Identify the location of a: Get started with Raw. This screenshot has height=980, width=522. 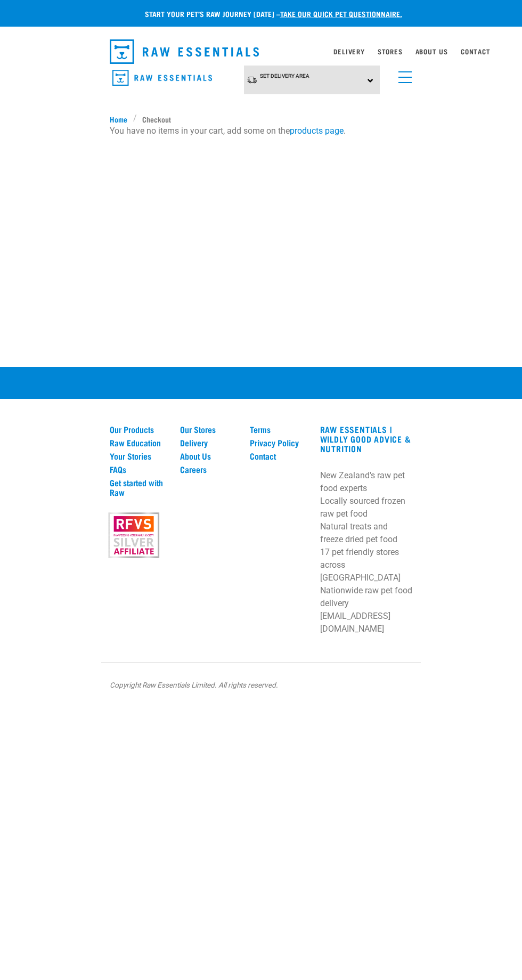
(138, 487).